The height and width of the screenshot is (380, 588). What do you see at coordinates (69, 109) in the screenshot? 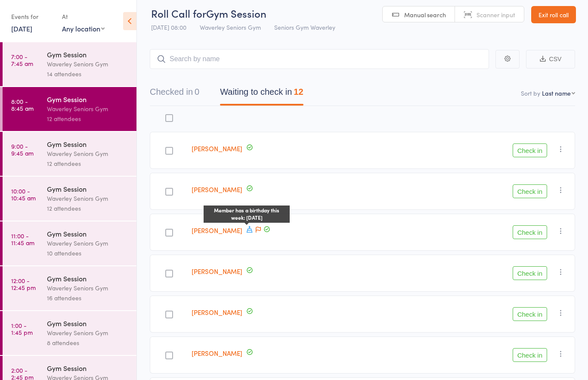
I see `a: 8:00 -8:45 amGym SessionWaverley Seniors Gym12 attendees` at bounding box center [69, 109].